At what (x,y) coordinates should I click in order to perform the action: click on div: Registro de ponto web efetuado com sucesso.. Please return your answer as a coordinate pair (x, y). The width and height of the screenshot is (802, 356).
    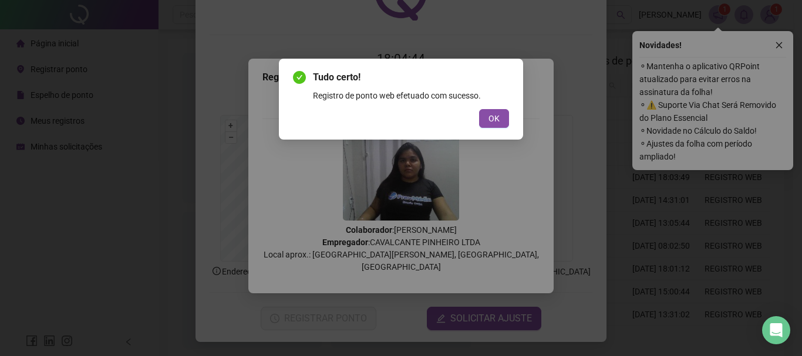
    Looking at the image, I should click on (411, 96).